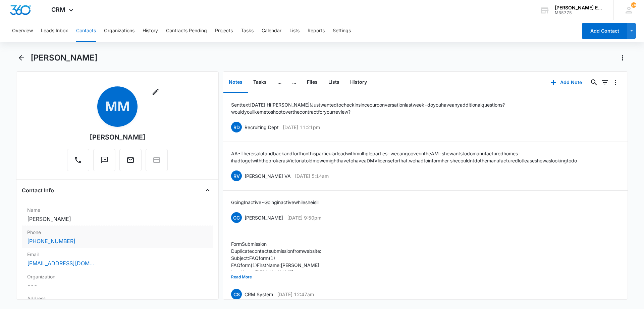  I want to click on label: Phone, so click(118, 231).